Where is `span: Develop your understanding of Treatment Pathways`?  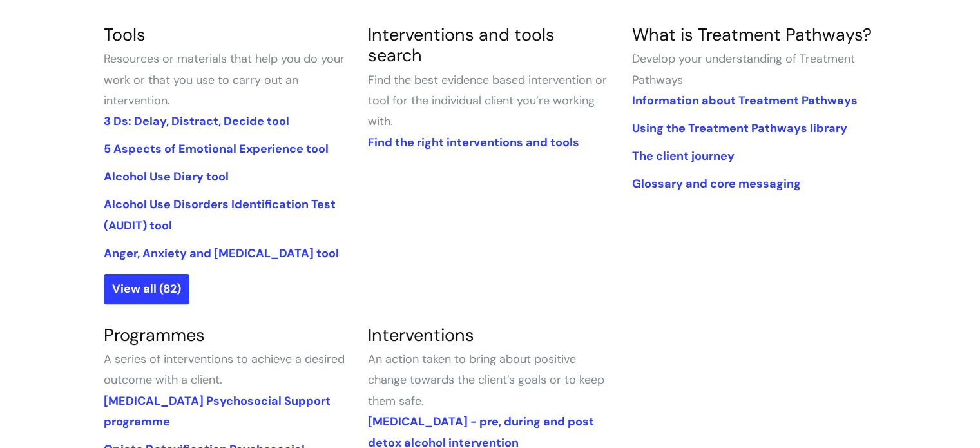 span: Develop your understanding of Treatment Pathways is located at coordinates (743, 69).